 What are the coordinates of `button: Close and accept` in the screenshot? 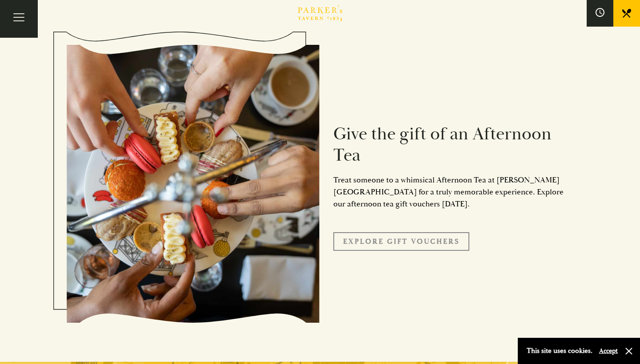 It's located at (629, 351).